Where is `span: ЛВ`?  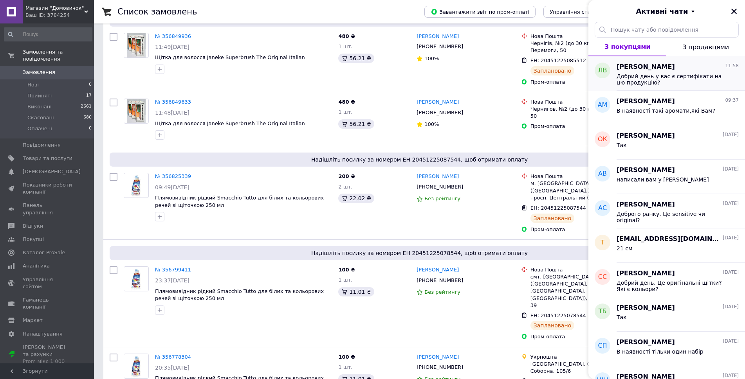
span: ЛВ is located at coordinates (602, 70).